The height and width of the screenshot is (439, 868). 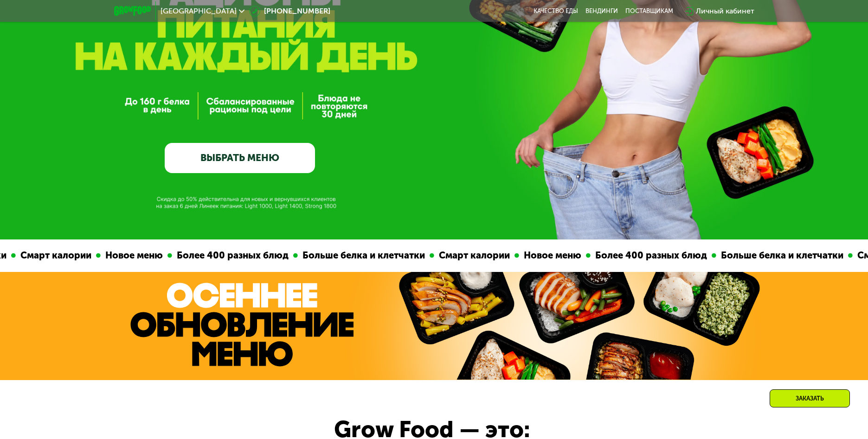 I want to click on a: ВЫБРАТЬ МЕНЮ, so click(x=240, y=158).